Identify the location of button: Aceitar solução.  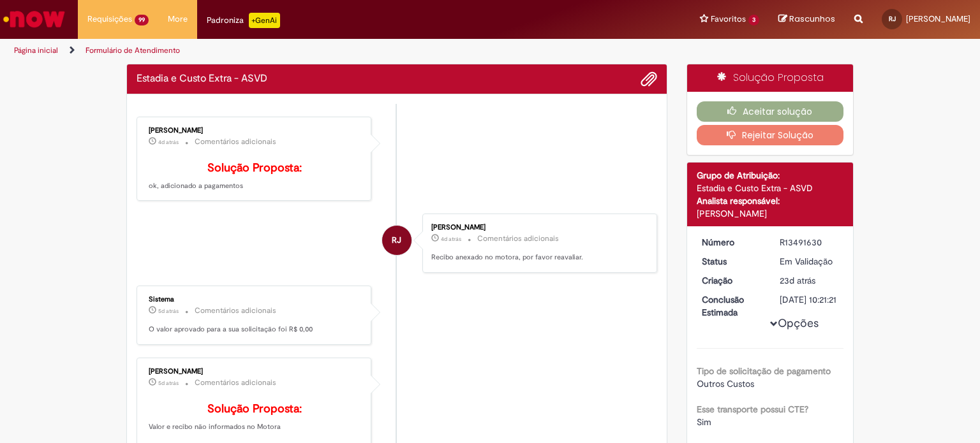
(770, 112).